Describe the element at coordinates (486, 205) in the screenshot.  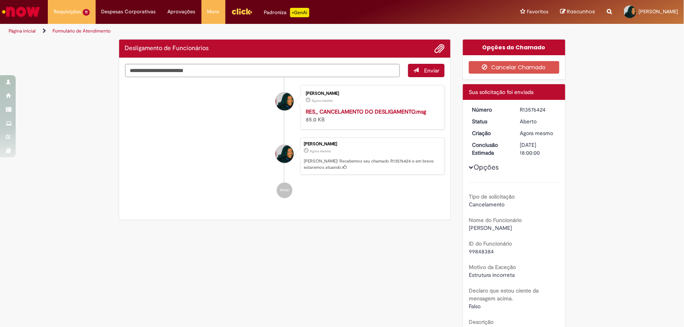
I see `span: Cancelamento` at that location.